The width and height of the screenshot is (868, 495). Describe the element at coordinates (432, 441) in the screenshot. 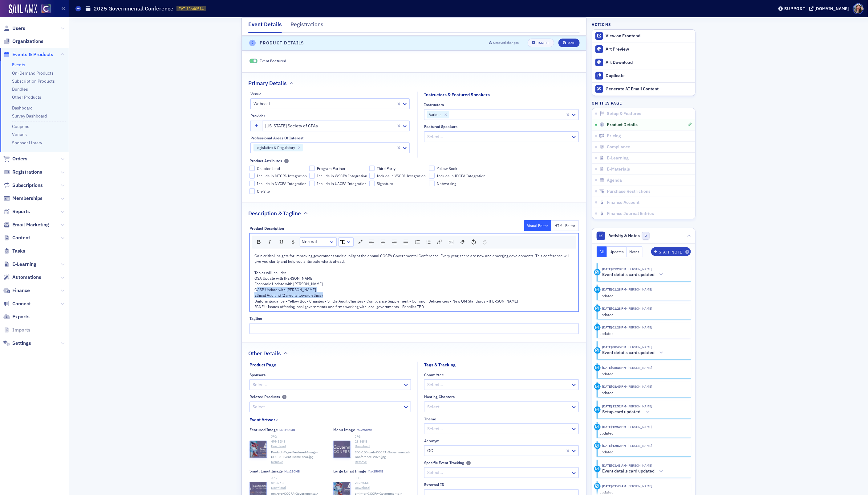

I see `div: Acronym` at that location.